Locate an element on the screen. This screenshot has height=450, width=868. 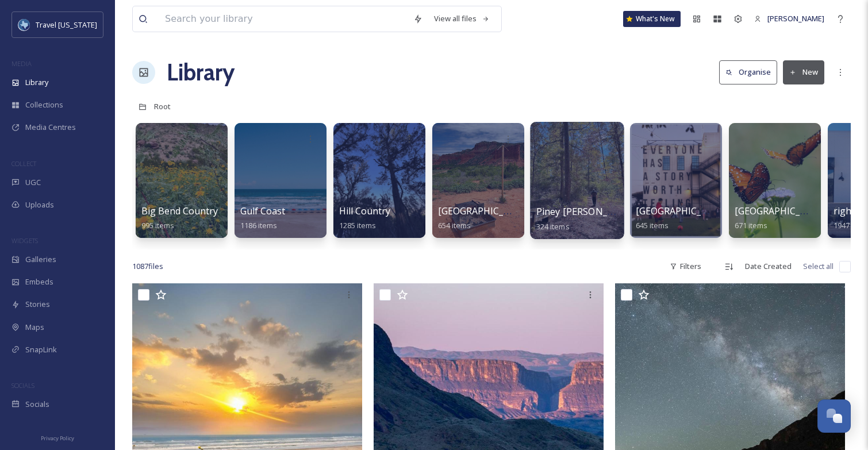
input: Search your library is located at coordinates (284, 19).